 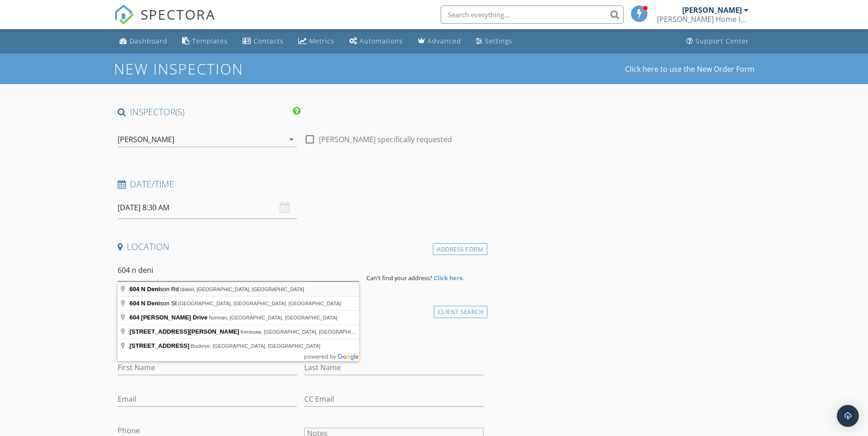 I want to click on span: N Deni, so click(x=150, y=289).